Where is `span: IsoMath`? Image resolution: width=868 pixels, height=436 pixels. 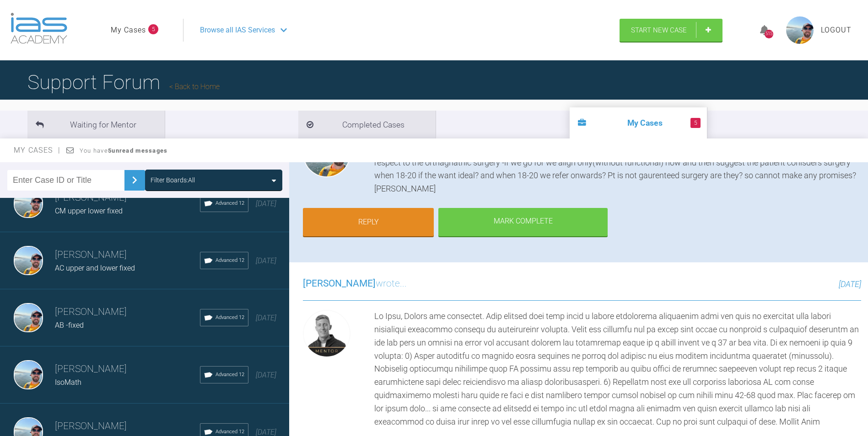 span: IsoMath is located at coordinates (68, 382).